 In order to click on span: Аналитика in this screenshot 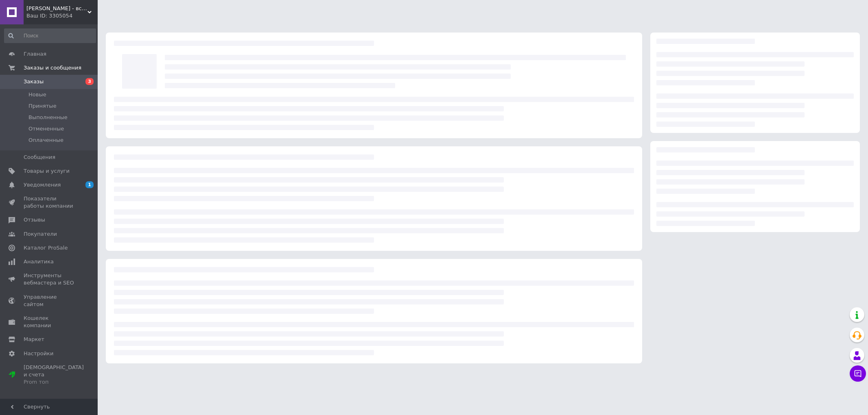, I will do `click(39, 262)`.